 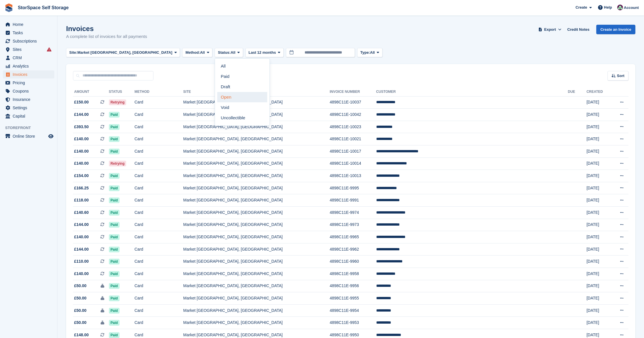 I want to click on span: Online Store, so click(x=30, y=136).